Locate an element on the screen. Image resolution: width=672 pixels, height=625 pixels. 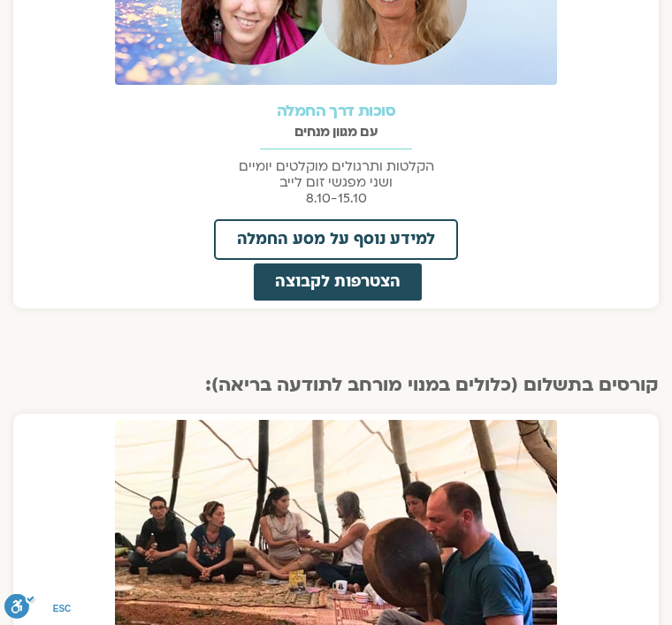
span: 8.10-15.10 is located at coordinates (336, 198).